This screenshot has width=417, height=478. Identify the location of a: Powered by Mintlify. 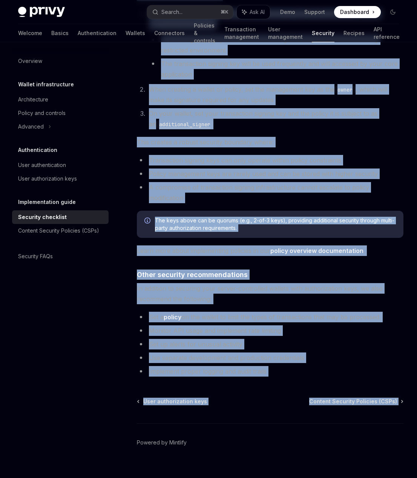
(162, 443).